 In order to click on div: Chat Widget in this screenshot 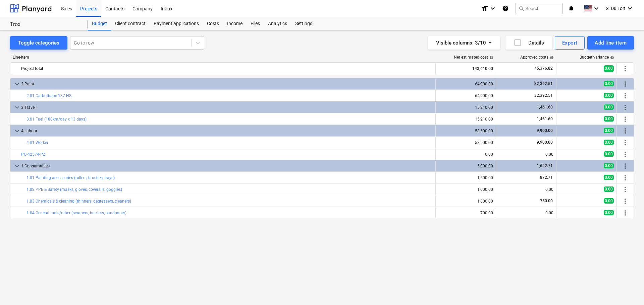, I will do `click(627, 289)`.